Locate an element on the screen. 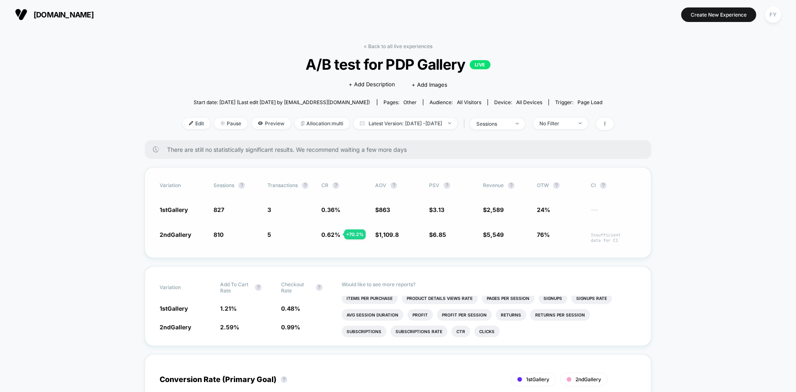 This screenshot has height=392, width=796. li: Subscriptions Rate is located at coordinates (419, 331).